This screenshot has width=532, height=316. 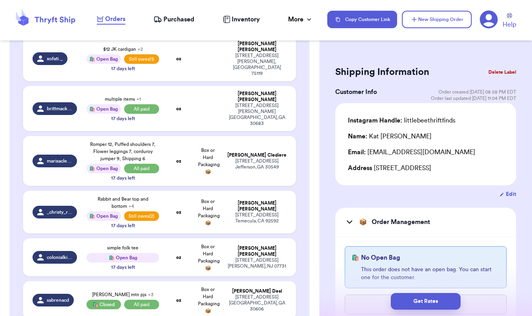 I want to click on span: multiple items, so click(x=123, y=99).